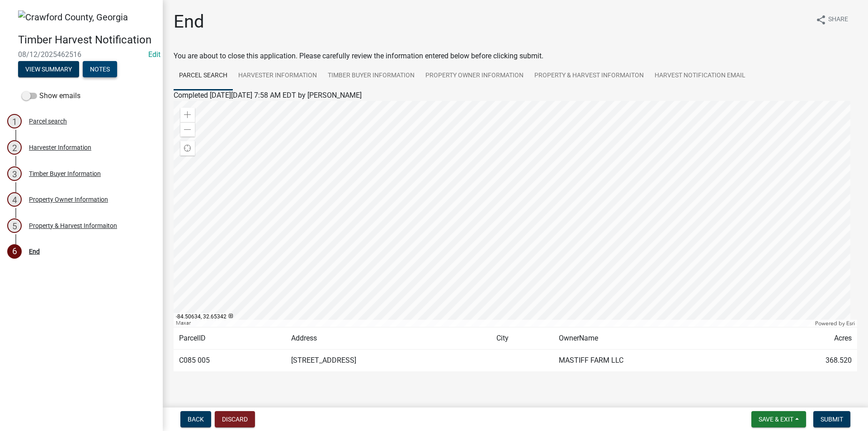  Describe the element at coordinates (807, 338) in the screenshot. I see `td: Acres` at that location.